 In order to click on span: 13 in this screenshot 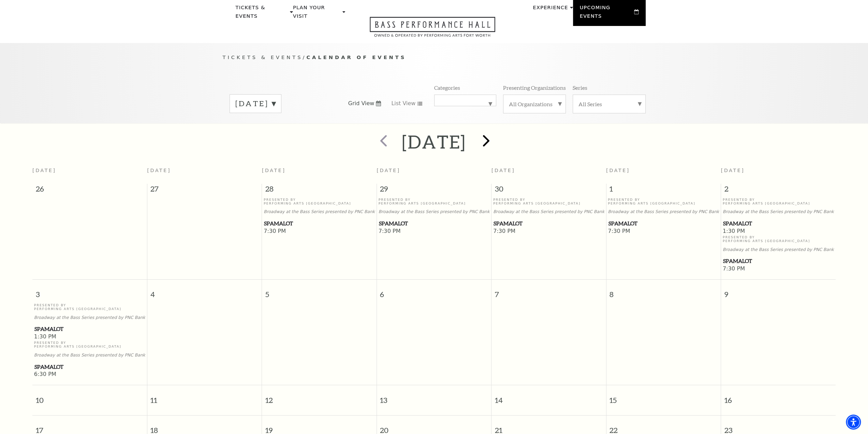, I will do `click(434, 396)`.